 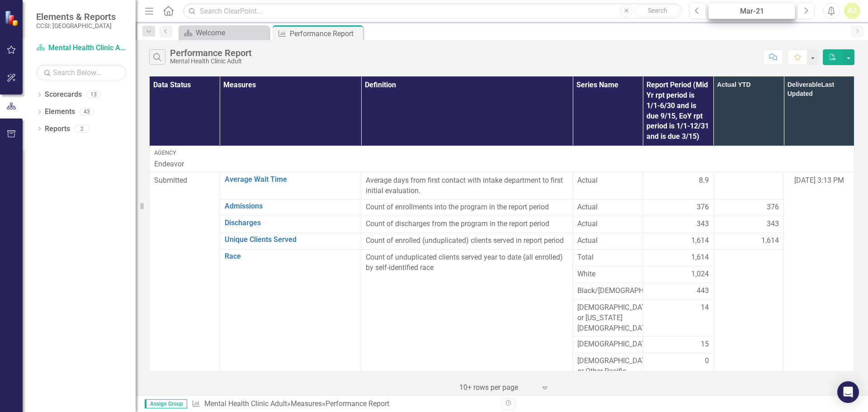 I want to click on p: Count of unduplicated clients served year to date (all enrolled) by self-identified race, so click(x=467, y=263).